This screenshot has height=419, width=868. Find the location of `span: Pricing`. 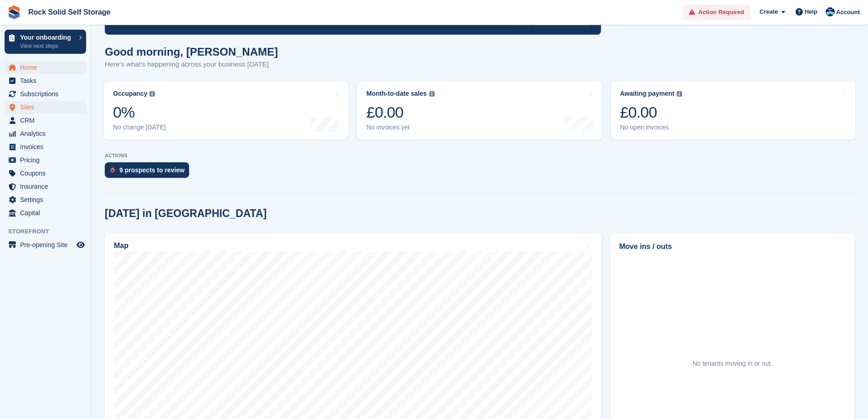

span: Pricing is located at coordinates (48, 160).